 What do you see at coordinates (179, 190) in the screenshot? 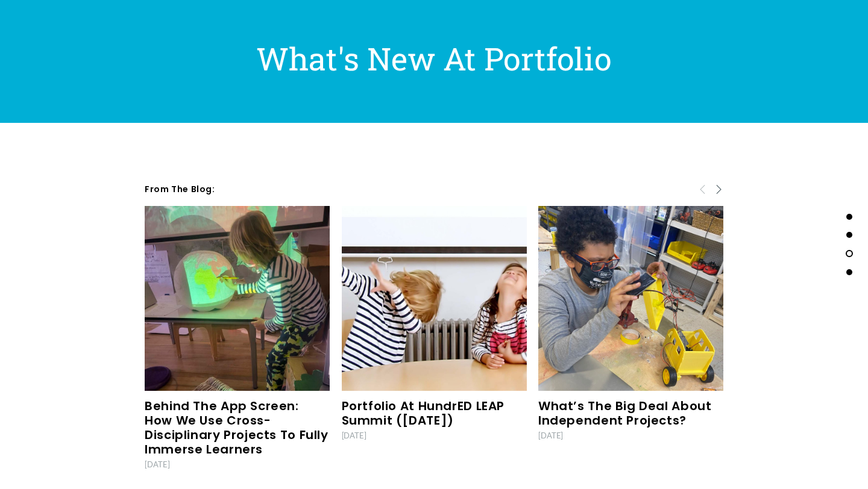
I see `span: from the blog:` at bounding box center [179, 190].